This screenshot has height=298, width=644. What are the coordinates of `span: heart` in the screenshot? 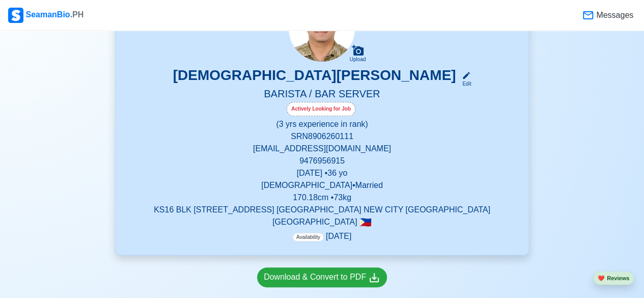 It's located at (601, 277).